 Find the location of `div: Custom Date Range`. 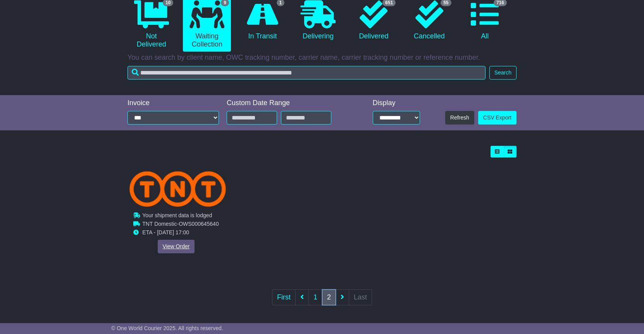

div: Custom Date Range is located at coordinates (288, 103).